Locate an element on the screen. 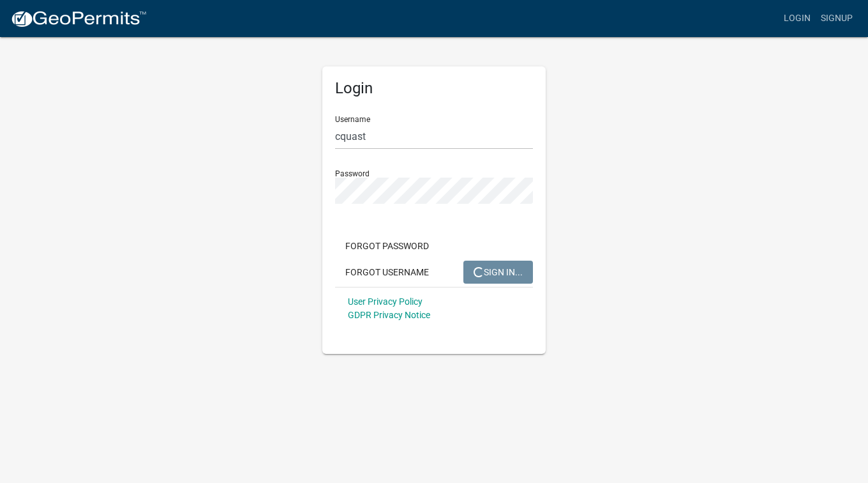 The height and width of the screenshot is (483, 868). button: Forgot Password is located at coordinates (387, 246).